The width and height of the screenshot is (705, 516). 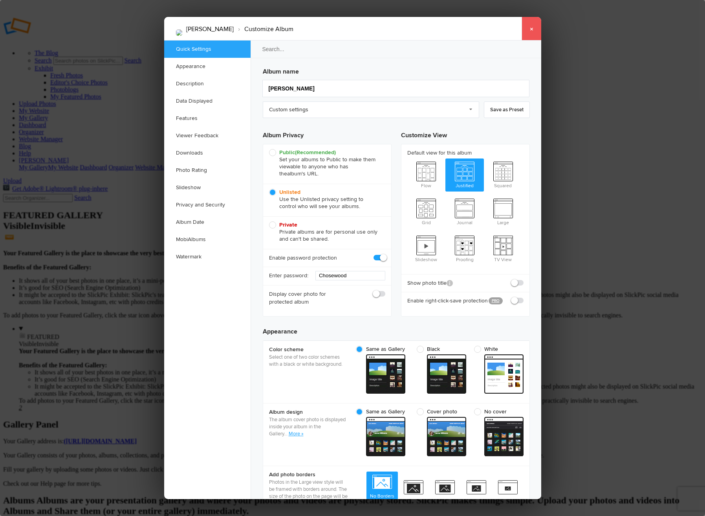 What do you see at coordinates (397, 70) in the screenshot?
I see `h3: Album name` at bounding box center [397, 70].